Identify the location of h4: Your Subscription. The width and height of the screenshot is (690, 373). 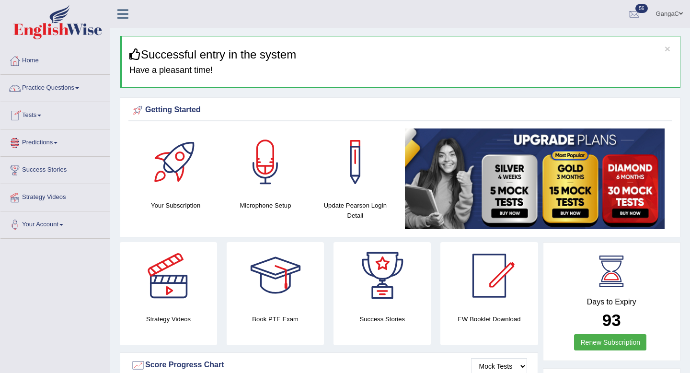
(175, 205).